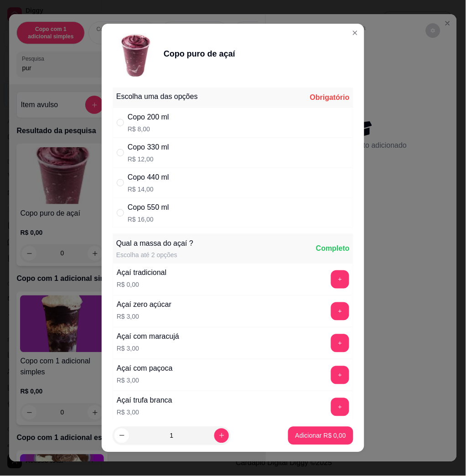 The width and height of the screenshot is (466, 476). I want to click on button: decrease-product-quantity, so click(122, 436).